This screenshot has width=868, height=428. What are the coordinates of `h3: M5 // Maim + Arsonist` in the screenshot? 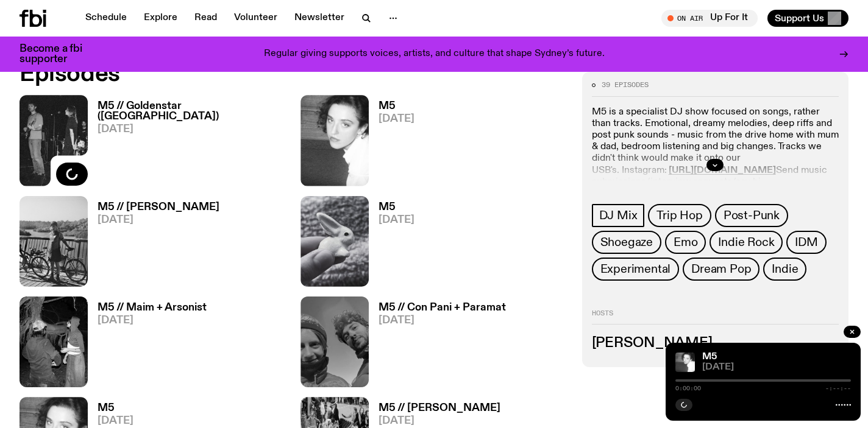 It's located at (152, 308).